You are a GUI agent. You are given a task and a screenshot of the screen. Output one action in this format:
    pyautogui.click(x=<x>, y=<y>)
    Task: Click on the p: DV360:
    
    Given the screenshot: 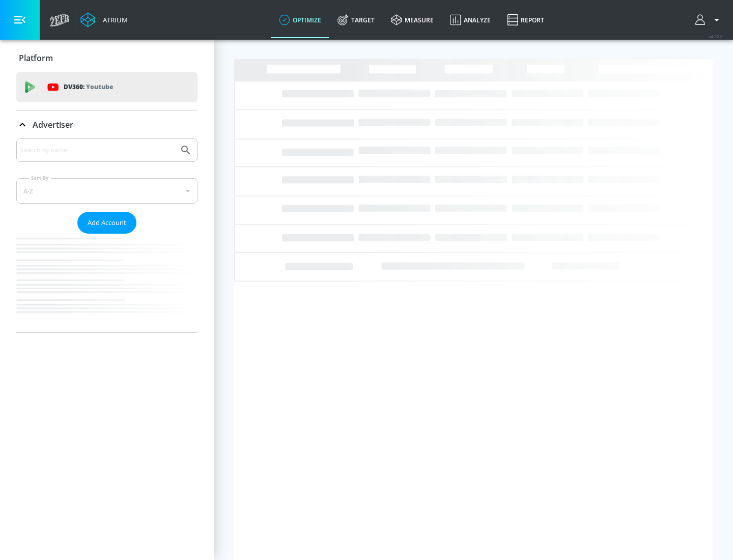 What is the action you would take?
    pyautogui.click(x=88, y=87)
    